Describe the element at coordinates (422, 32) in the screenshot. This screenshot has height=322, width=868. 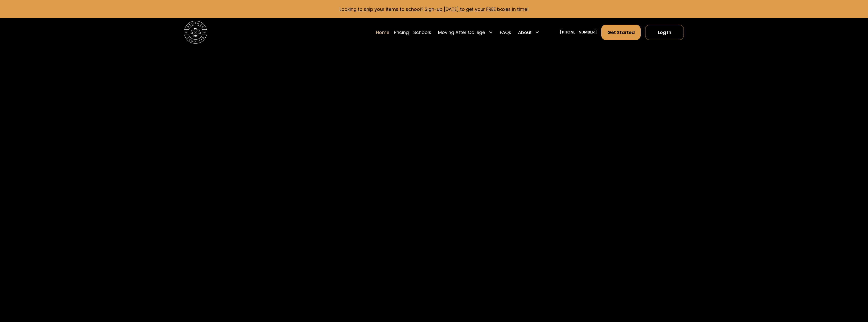
I see `a: Schools` at that location.